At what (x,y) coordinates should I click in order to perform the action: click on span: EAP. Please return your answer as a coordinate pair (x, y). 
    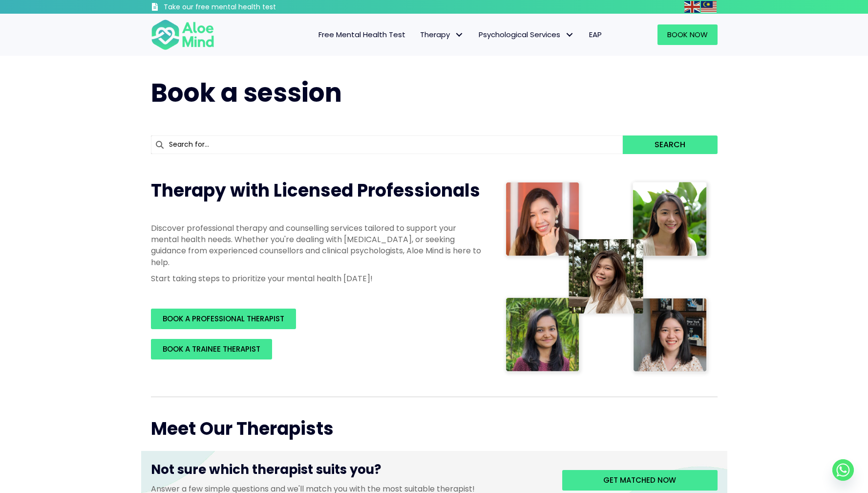
    Looking at the image, I should click on (595, 34).